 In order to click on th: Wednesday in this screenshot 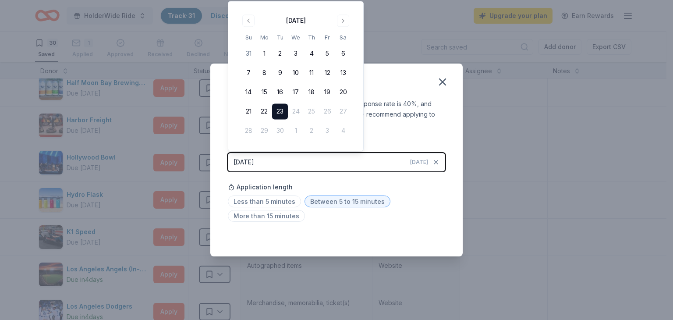, I will do `click(296, 37)`.